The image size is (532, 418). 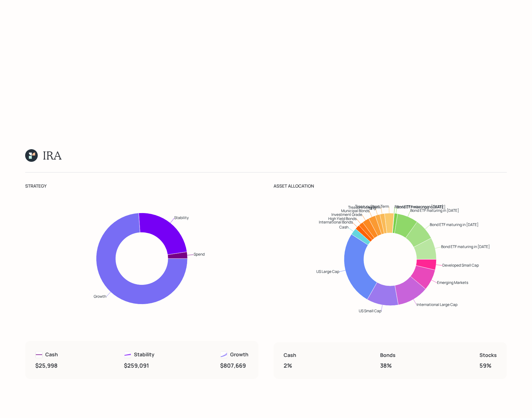 I want to click on text: Growth, so click(x=100, y=296).